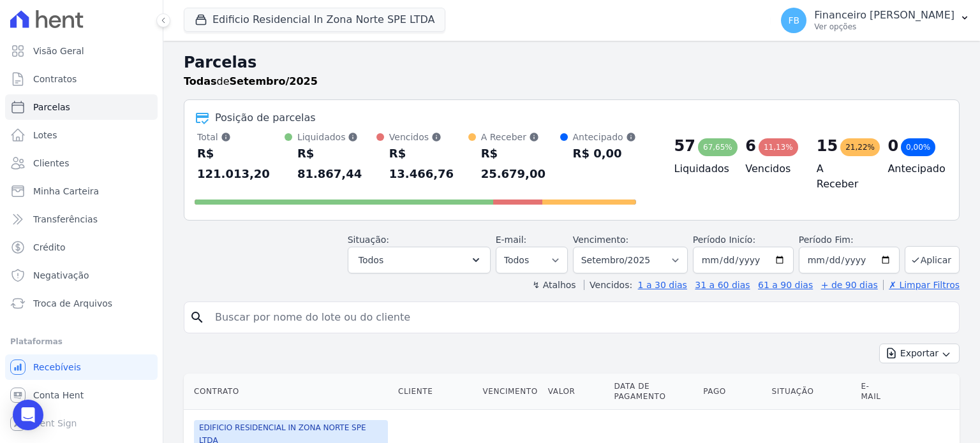 Image resolution: width=980 pixels, height=443 pixels. Describe the element at coordinates (81, 276) in the screenshot. I see `a: Negativação` at that location.